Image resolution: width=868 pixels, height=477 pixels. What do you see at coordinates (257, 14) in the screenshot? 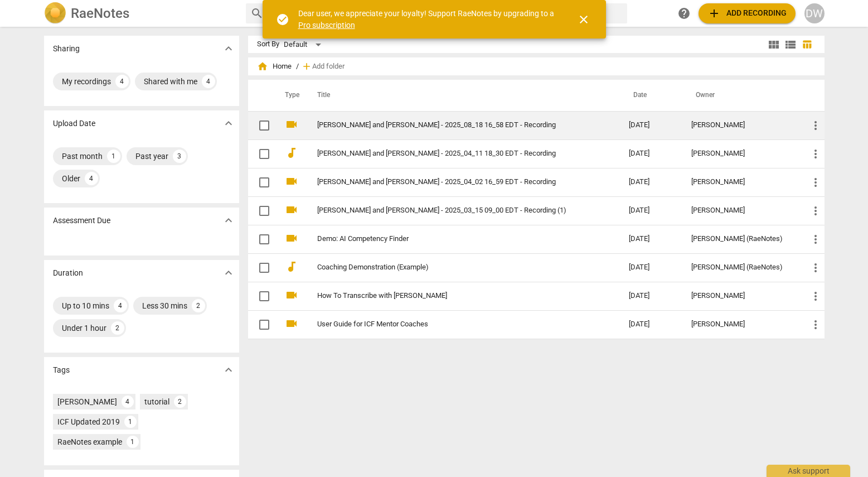
I see `span: search` at bounding box center [257, 14].